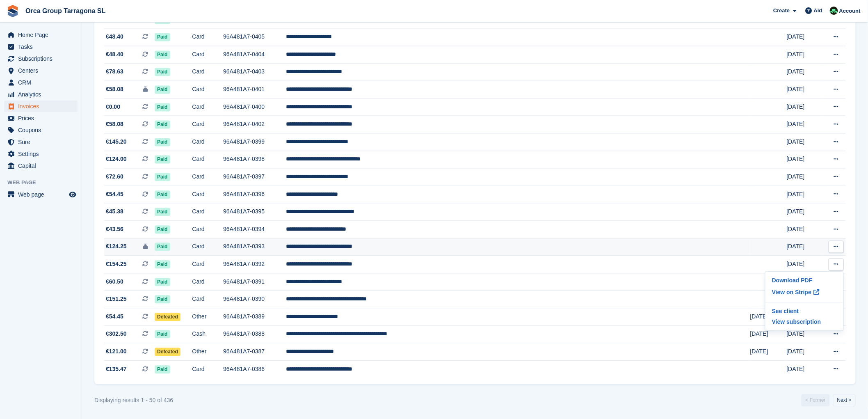  What do you see at coordinates (25, 47) in the screenshot?
I see `font: Tasks` at bounding box center [25, 47].